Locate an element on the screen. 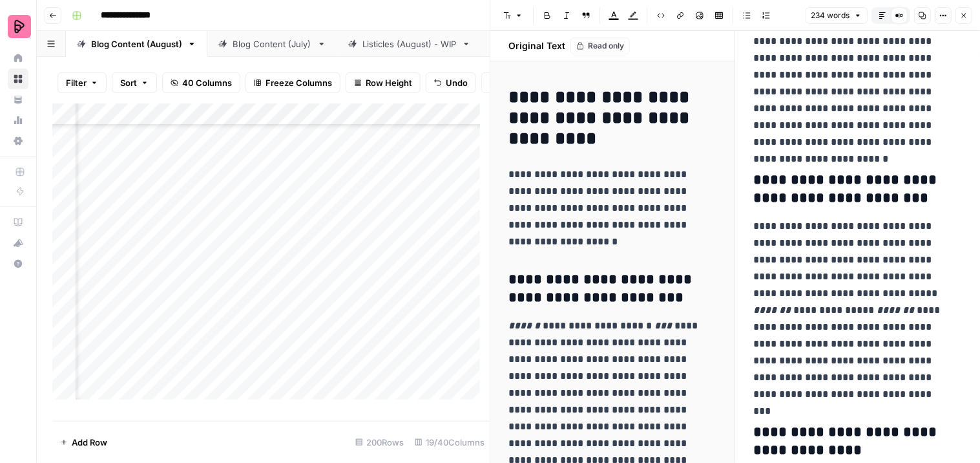 The width and height of the screenshot is (980, 463). div: What's new? is located at coordinates (18, 243).